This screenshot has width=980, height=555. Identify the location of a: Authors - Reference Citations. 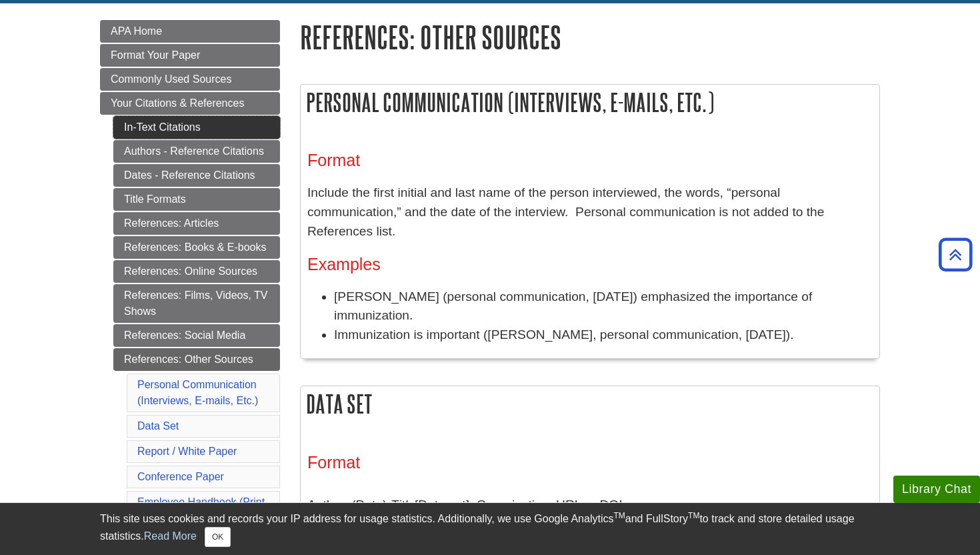
(197, 151).